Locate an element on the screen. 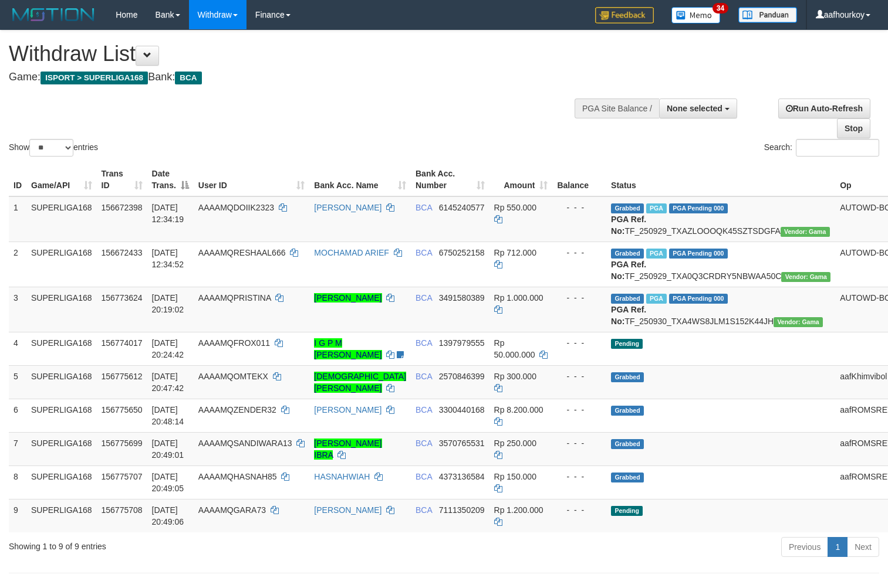  td: 1 is located at coordinates (18, 219).